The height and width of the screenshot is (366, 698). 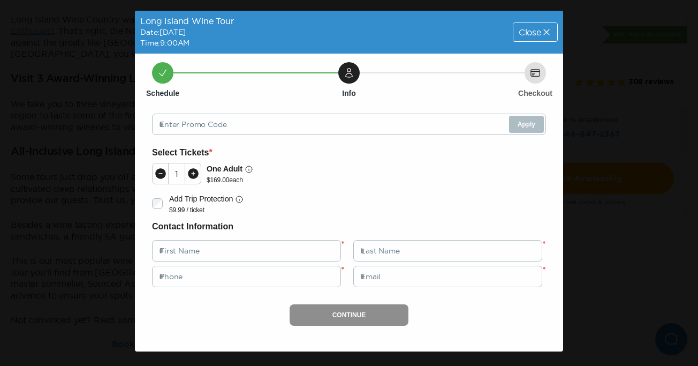 What do you see at coordinates (535, 93) in the screenshot?
I see `h6: Checkout` at bounding box center [535, 93].